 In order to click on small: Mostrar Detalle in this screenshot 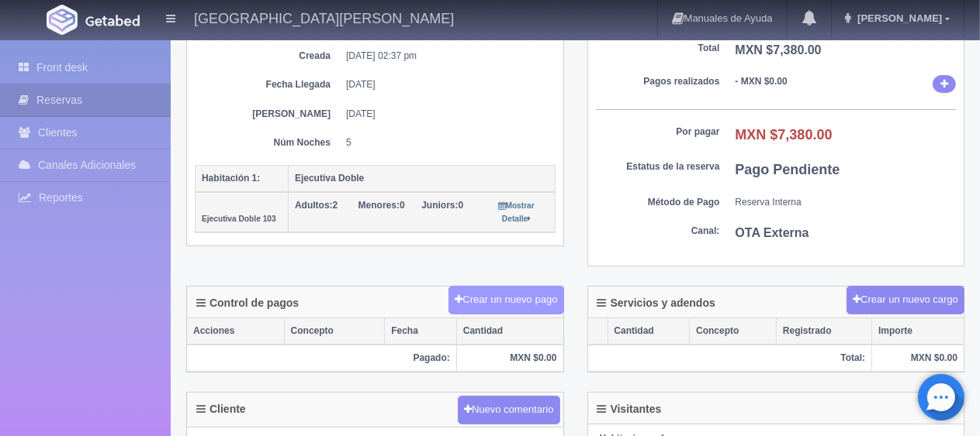, I will do `click(516, 213)`.